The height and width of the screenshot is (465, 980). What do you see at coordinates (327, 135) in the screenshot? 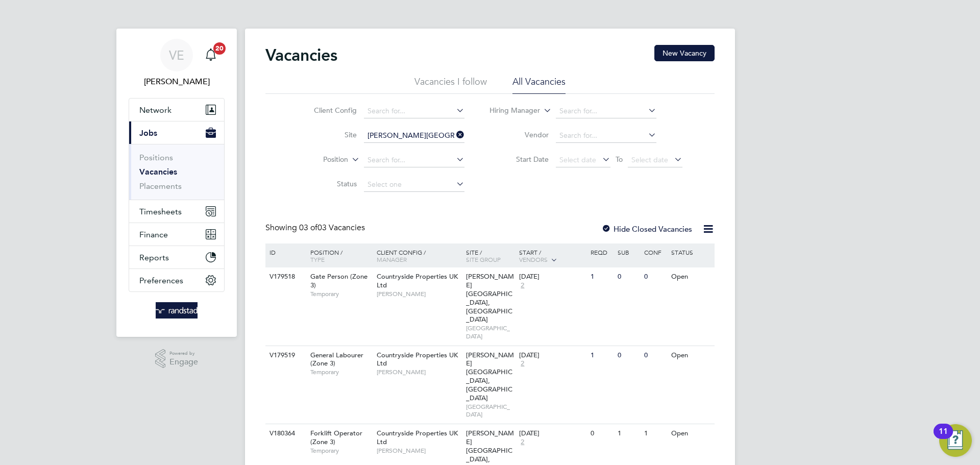
I see `label: Site` at bounding box center [327, 135].